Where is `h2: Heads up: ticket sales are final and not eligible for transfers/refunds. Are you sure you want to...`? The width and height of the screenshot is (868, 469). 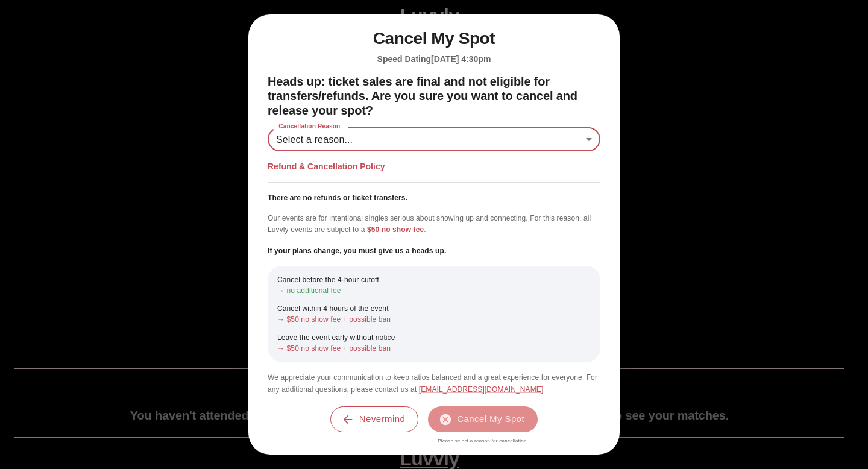 h2: Heads up: ticket sales are final and not eligible for transfers/refunds. Are you sure you want to... is located at coordinates (434, 96).